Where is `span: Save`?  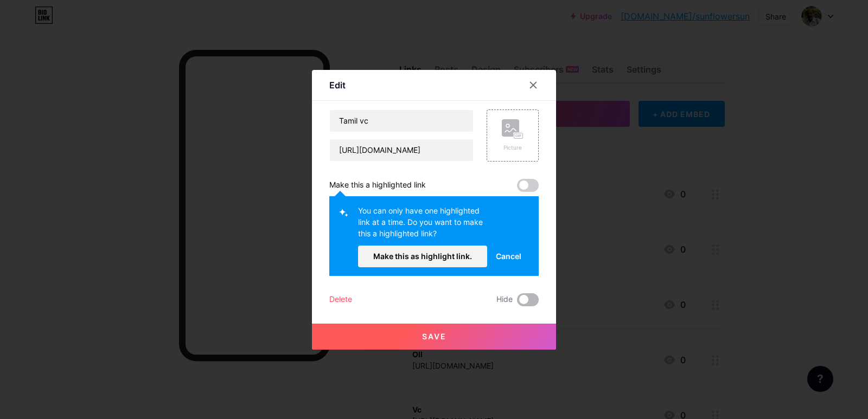
span: Save is located at coordinates (434, 336).